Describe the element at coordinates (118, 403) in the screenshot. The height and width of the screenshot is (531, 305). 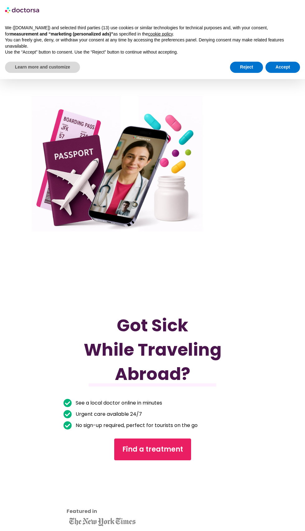
I see `span: See a local doctor online in minutes` at that location.